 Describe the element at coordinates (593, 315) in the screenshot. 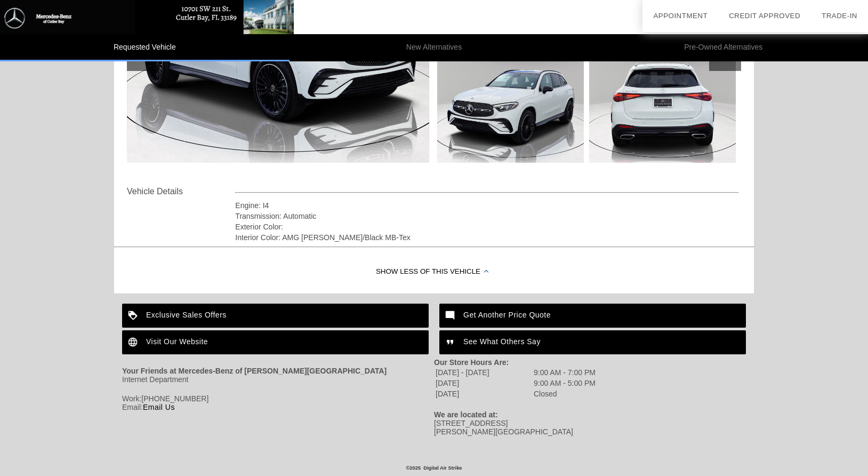

I see `a: Get Another Price Quote` at that location.